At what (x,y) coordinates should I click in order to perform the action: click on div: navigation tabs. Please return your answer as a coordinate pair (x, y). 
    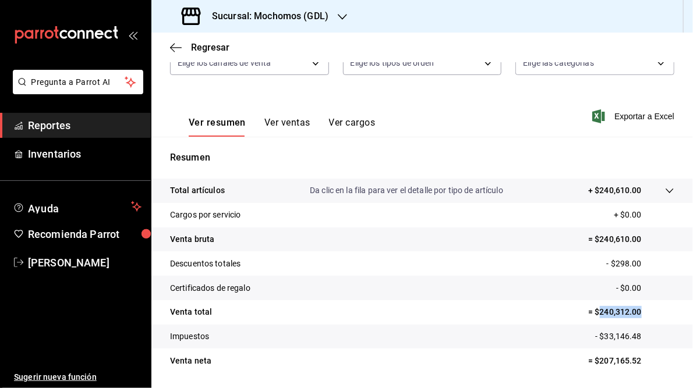
    Looking at the image, I should click on (282, 127).